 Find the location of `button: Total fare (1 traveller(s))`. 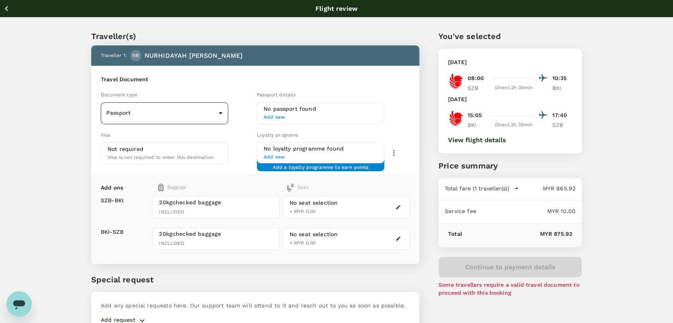

button: Total fare (1 traveller(s)) is located at coordinates (482, 188).